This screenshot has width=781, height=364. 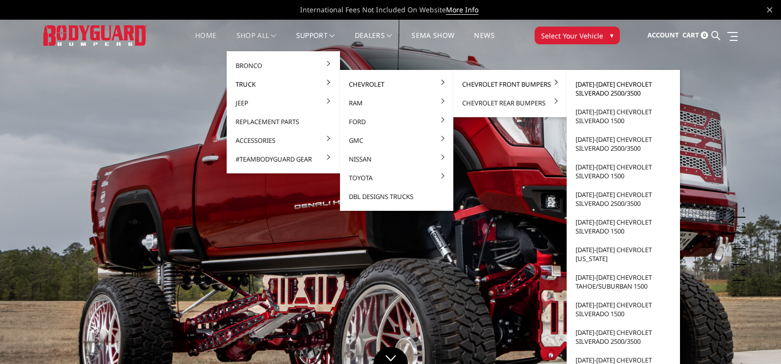 What do you see at coordinates (397, 140) in the screenshot?
I see `a: GMC` at bounding box center [397, 140].